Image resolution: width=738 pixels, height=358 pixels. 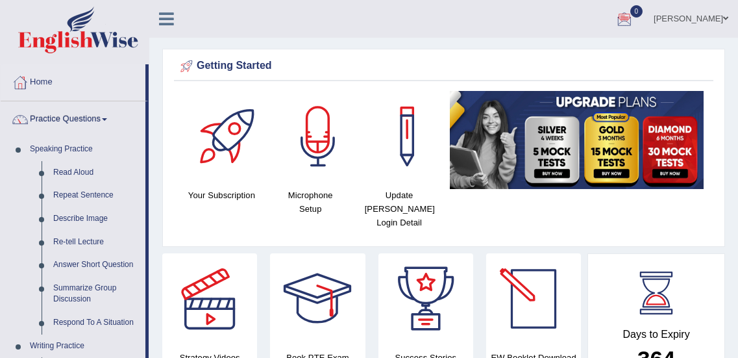 What do you see at coordinates (96, 323) in the screenshot?
I see `a: Respond To A Situation` at bounding box center [96, 323].